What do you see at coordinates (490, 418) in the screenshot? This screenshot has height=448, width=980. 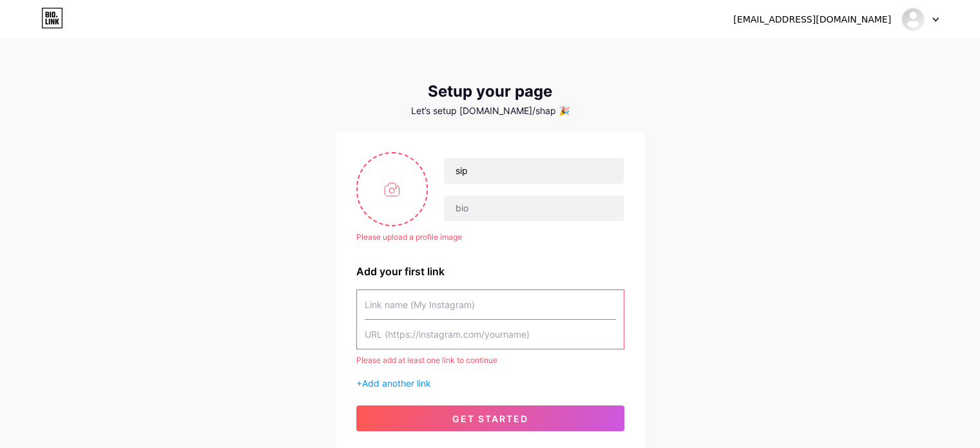 I see `button: get started` at bounding box center [490, 418].